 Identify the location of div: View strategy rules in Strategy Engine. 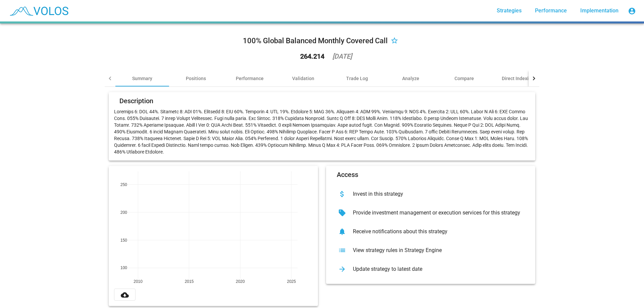
(436, 250).